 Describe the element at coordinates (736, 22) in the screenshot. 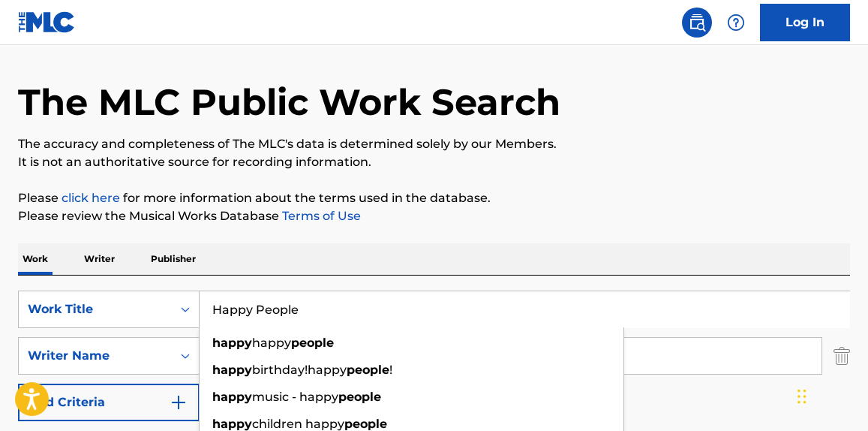

I see `img: help` at that location.